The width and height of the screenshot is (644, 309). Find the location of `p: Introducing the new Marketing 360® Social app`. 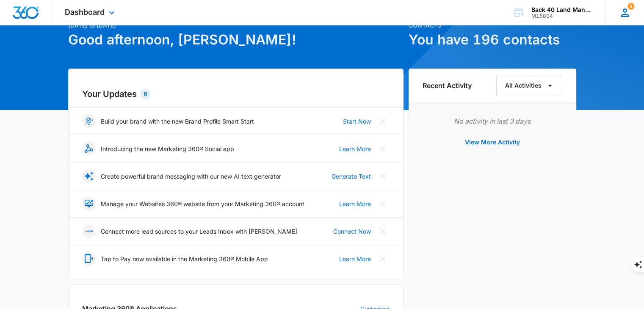

p: Introducing the new Marketing 360® Social app is located at coordinates (167, 149).